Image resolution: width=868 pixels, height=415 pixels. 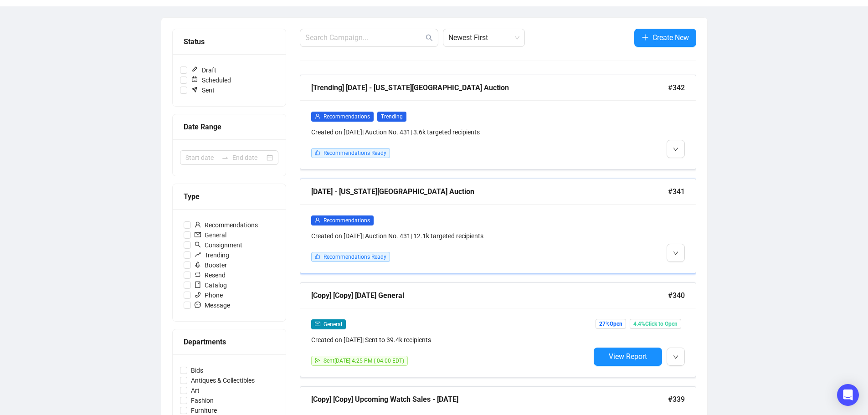 What do you see at coordinates (198, 285) in the screenshot?
I see `span: book` at bounding box center [198, 285].